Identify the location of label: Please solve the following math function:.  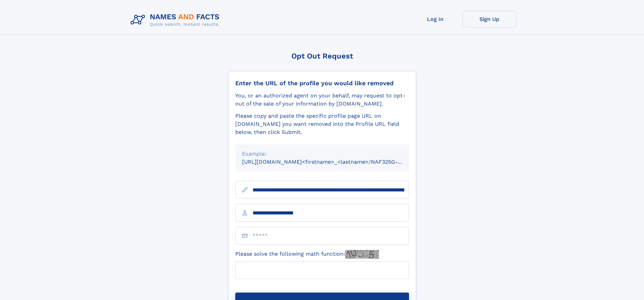
(307, 254).